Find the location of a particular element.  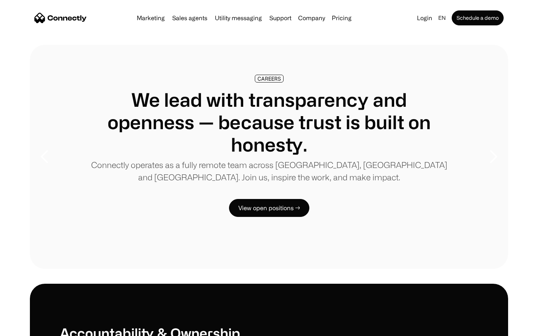

a: Login is located at coordinates (425, 18).